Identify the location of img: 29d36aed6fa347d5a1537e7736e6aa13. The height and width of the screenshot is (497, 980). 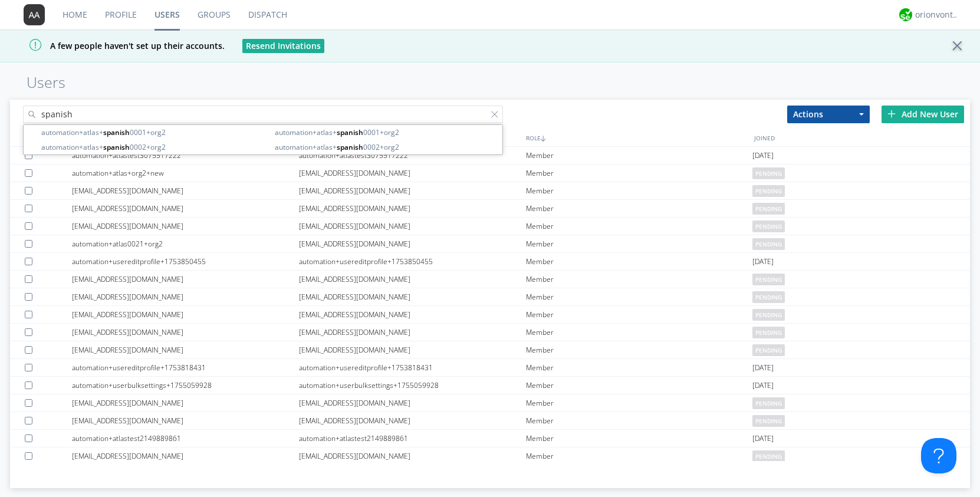
(906, 15).